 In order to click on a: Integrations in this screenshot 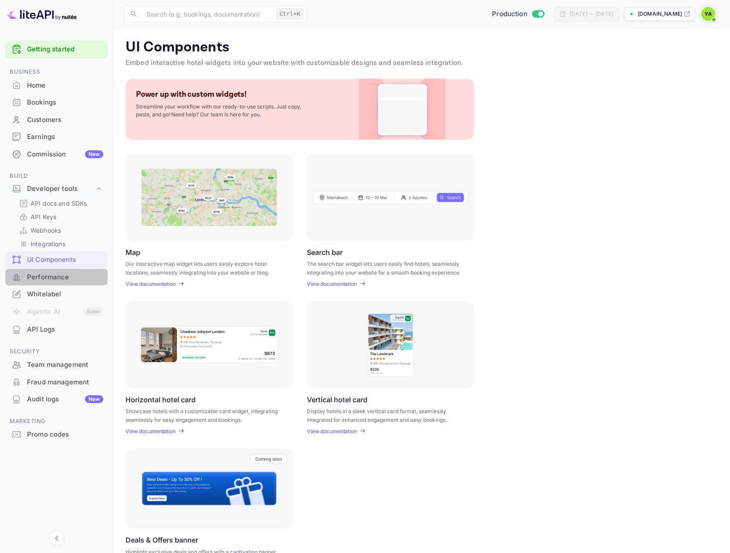, I will do `click(60, 244)`.